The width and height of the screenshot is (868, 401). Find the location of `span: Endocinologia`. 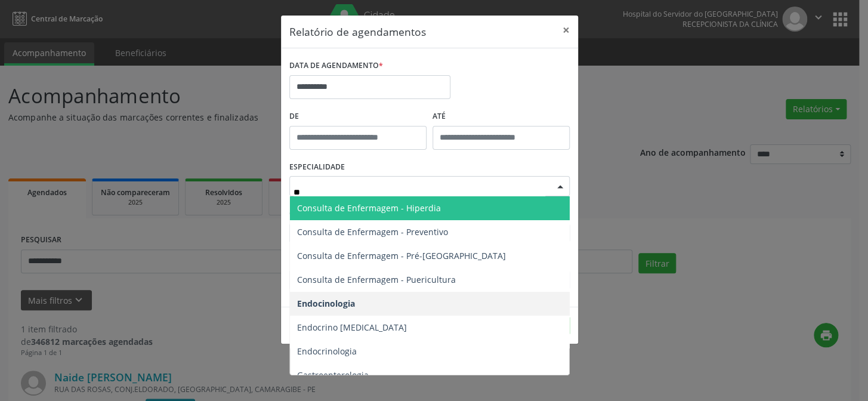

span: Endocinologia is located at coordinates (326, 303).